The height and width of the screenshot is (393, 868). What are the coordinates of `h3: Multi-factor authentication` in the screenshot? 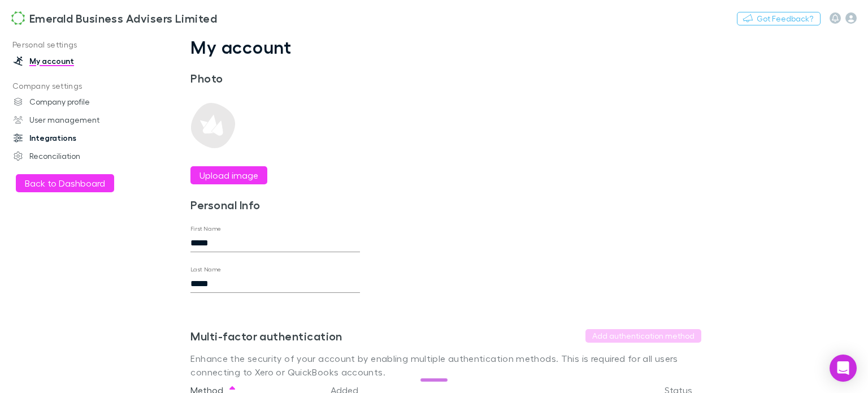 It's located at (266, 336).